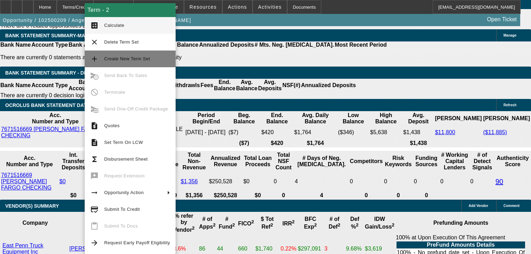 This screenshot has width=531, height=254. Describe the element at coordinates (94, 159) in the screenshot. I see `mat-icon: functions` at that location.